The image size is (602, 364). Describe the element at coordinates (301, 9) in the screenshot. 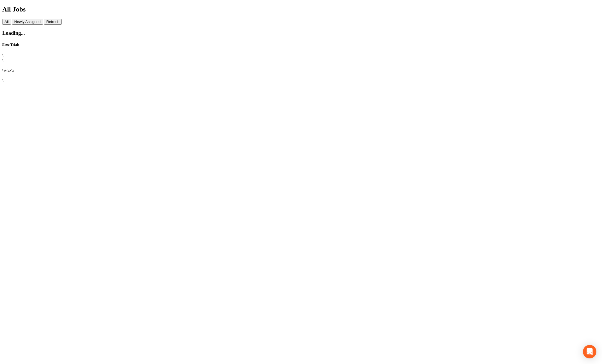

I see `h2: All Jobs` at that location.